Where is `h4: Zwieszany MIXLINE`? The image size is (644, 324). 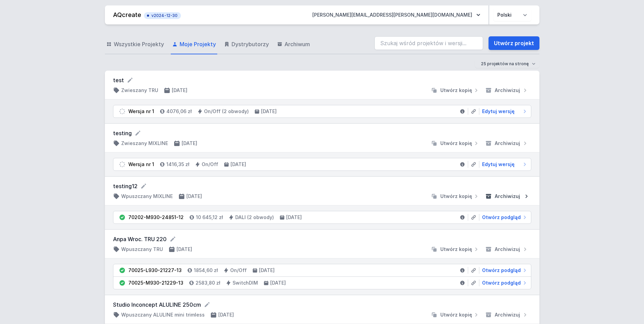 h4: Zwieszany MIXLINE is located at coordinates (145, 143).